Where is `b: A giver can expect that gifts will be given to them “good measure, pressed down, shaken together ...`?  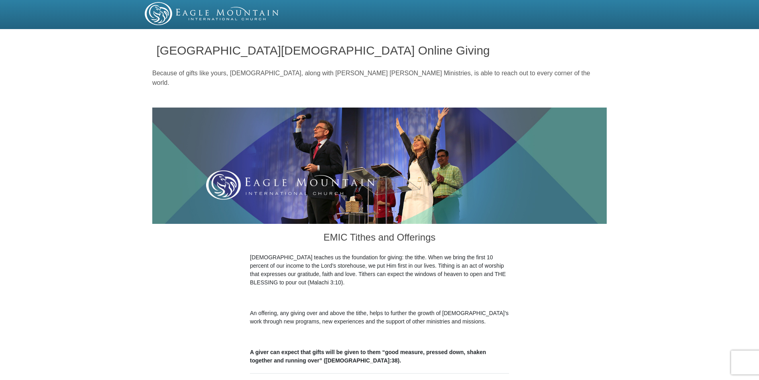
b: A giver can expect that gifts will be given to them “good measure, pressed down, shaken together ... is located at coordinates (368, 356).